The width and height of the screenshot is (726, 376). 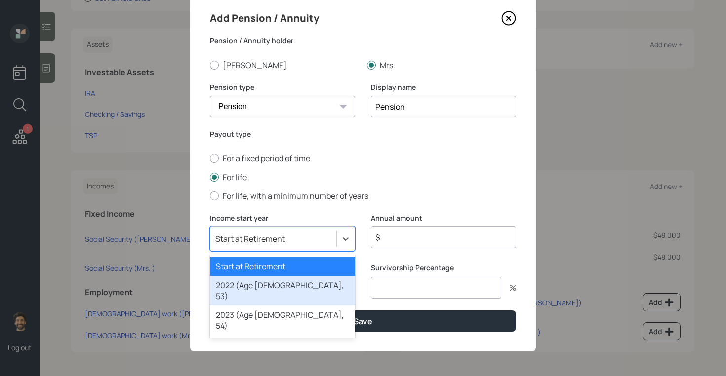 I want to click on h4: Add Pension / Annuity, so click(x=264, y=18).